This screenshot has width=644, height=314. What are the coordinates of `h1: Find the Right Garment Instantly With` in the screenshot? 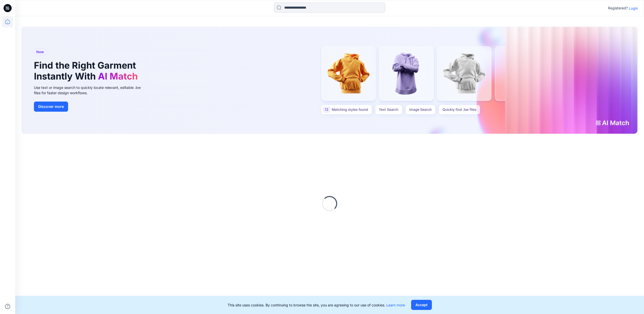 It's located at (87, 71).